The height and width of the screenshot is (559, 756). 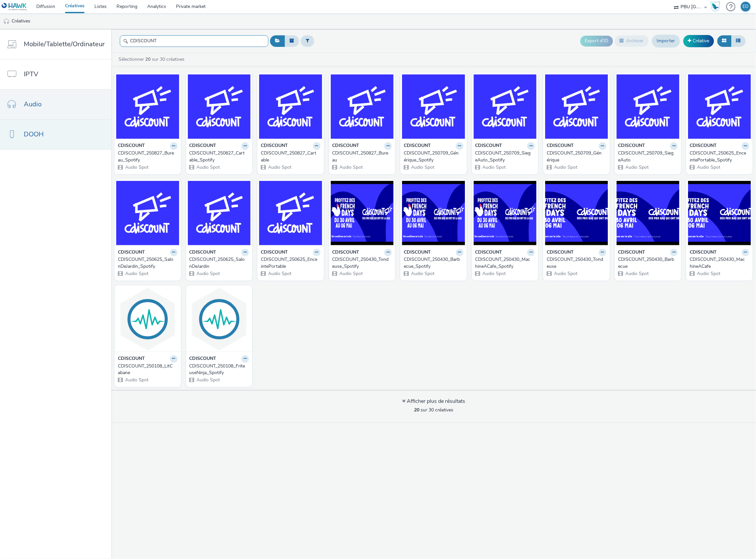 What do you see at coordinates (147, 213) in the screenshot?
I see `img: CDISCOUNT_250625_SalonDeJardin_Spotify visual` at bounding box center [147, 213].